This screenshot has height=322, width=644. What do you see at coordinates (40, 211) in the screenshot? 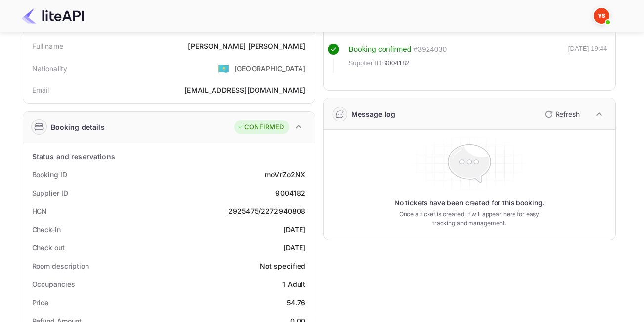
I see `div: HCN` at bounding box center [40, 211].